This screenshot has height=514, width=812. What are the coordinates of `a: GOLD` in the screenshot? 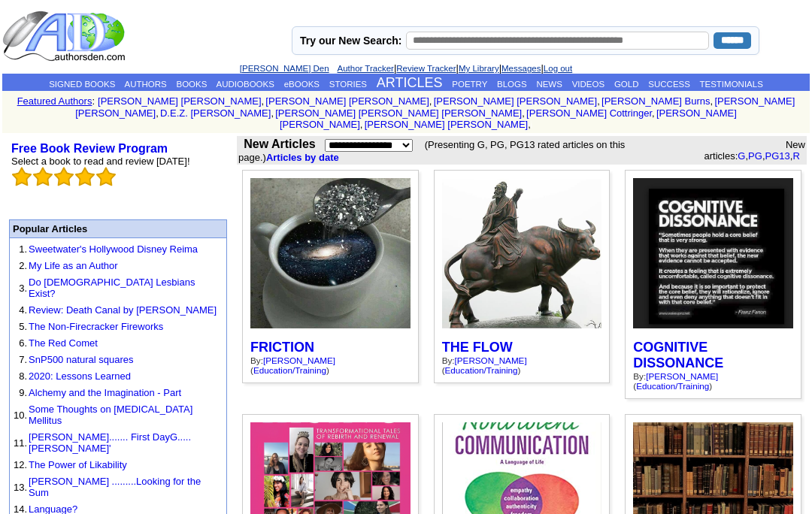 It's located at (626, 84).